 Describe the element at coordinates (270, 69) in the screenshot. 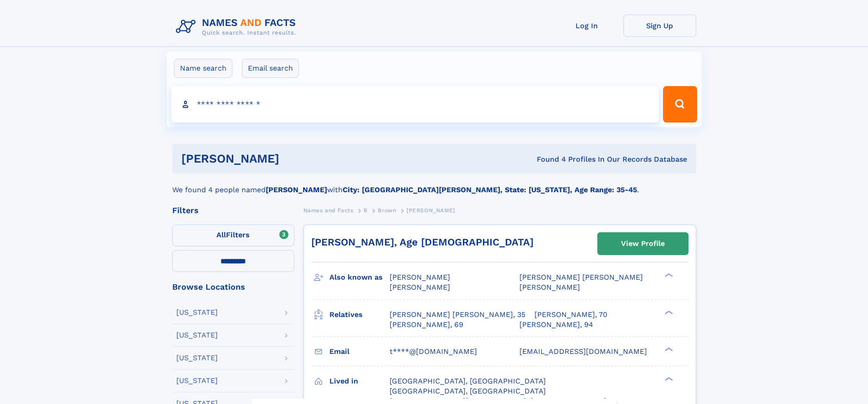

I see `label: Email search` at that location.